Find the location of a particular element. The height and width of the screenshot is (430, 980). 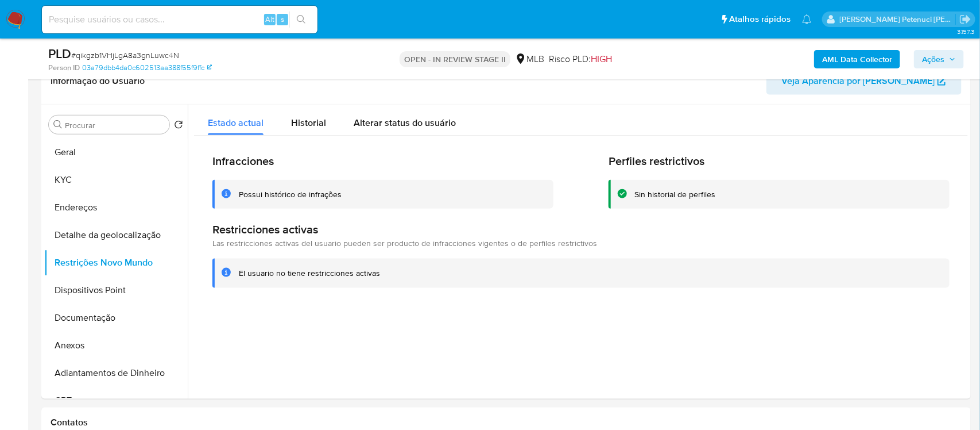

input: Procurar is located at coordinates (115, 125).